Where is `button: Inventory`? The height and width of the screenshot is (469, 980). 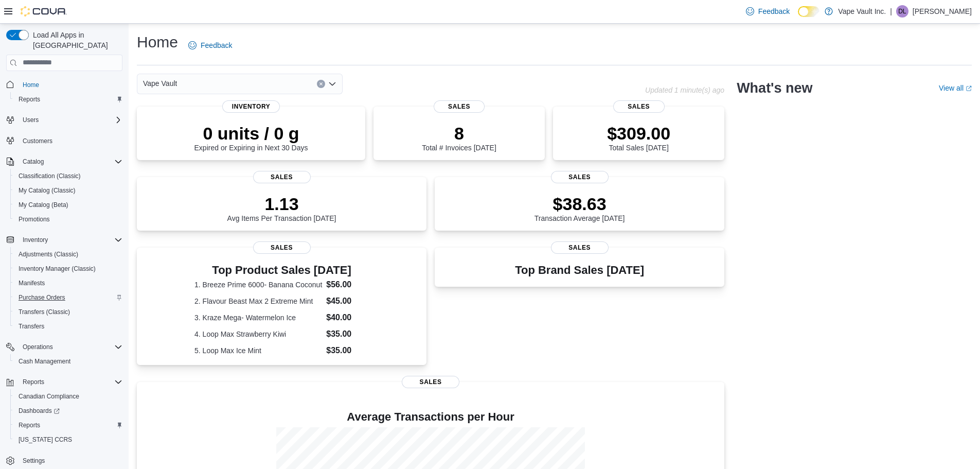
button: Inventory is located at coordinates (35, 240).